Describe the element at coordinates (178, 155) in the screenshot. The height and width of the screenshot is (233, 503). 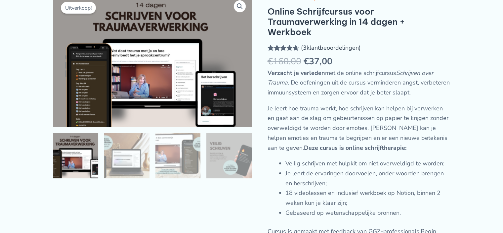
I see `img: Online Schrijfcursus voor Traumaverwerking in 14 dagen + Werkboek - Afbeelding 3` at that location.